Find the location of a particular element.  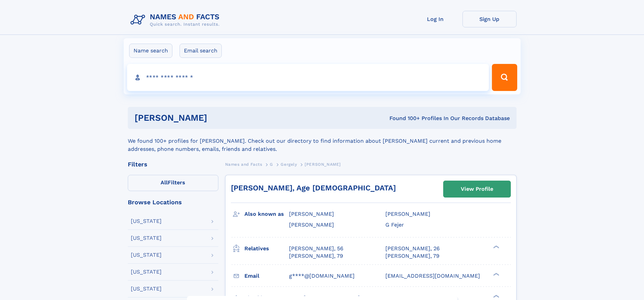

span: All is located at coordinates (164, 182).